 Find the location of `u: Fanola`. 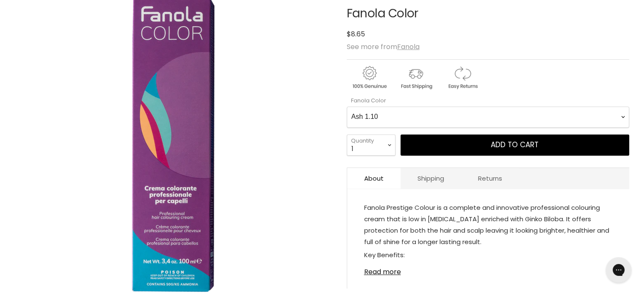

u: Fanola is located at coordinates (409, 47).